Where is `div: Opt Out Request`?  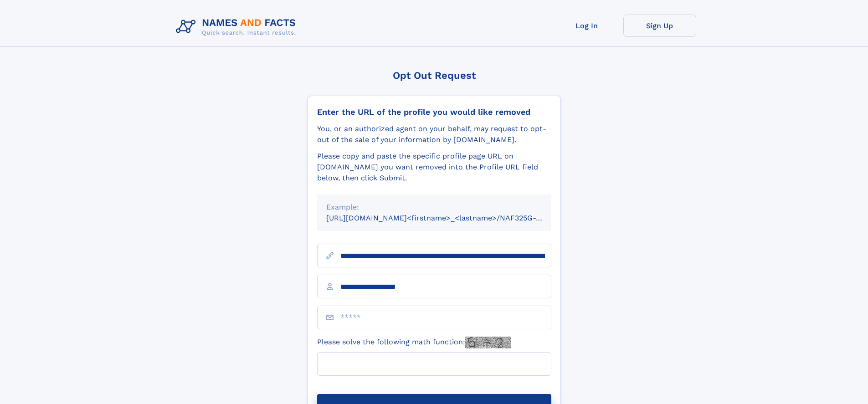 div: Opt Out Request is located at coordinates (434, 75).